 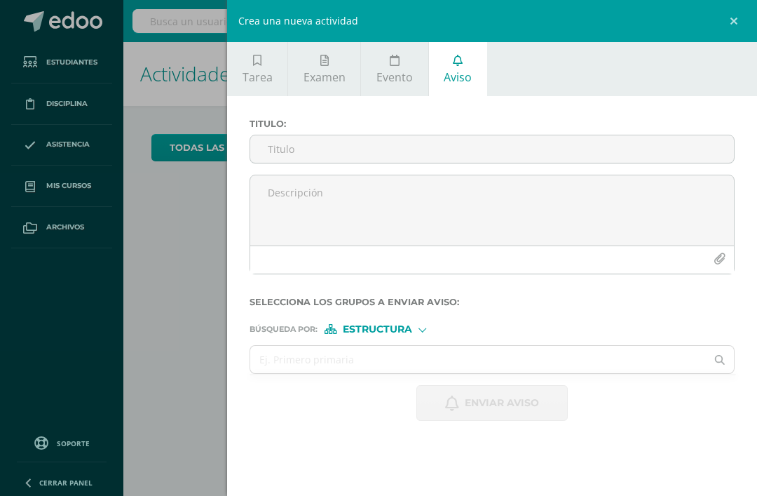 I want to click on label: Selecciona los grupos a enviar aviso :, so click(x=492, y=301).